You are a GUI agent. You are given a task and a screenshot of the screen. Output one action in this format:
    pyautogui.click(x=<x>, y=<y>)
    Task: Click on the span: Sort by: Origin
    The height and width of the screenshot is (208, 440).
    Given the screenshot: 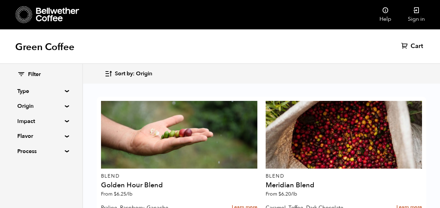 What is the action you would take?
    pyautogui.click(x=134, y=74)
    